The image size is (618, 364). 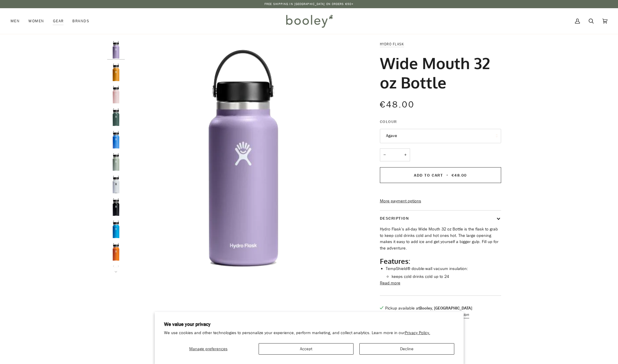 I want to click on button: Manage preferences, so click(x=208, y=349).